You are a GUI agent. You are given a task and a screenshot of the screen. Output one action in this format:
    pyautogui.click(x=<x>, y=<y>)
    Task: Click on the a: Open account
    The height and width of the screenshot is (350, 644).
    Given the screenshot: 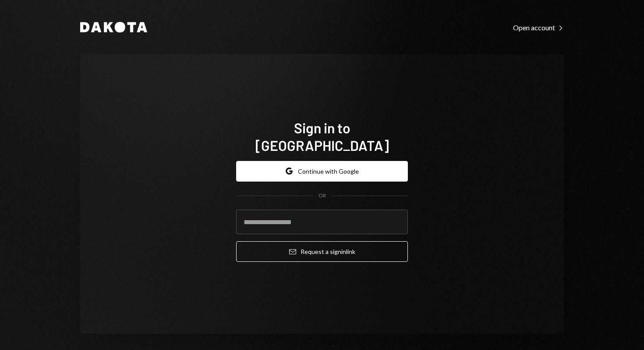 What is the action you would take?
    pyautogui.click(x=539, y=27)
    